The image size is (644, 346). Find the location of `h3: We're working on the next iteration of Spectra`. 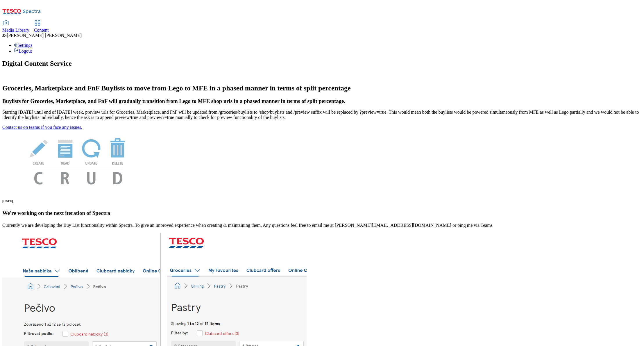

h3: We're working on the next iteration of Spectra is located at coordinates (322, 213).